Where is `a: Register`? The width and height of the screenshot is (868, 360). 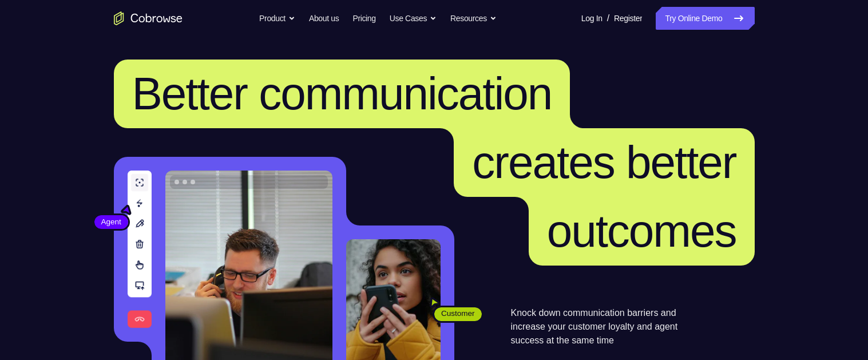 a: Register is located at coordinates (628, 18).